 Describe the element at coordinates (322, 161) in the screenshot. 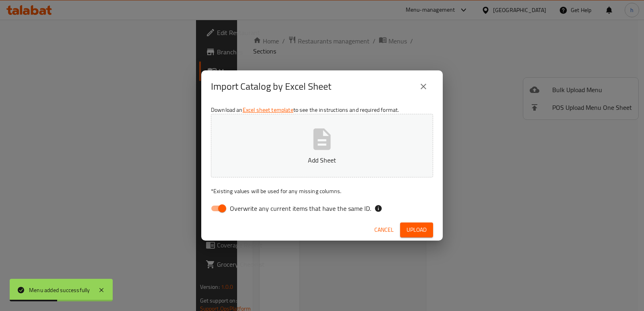

I see `div: Download an to see the instructions and required format.` at that location.